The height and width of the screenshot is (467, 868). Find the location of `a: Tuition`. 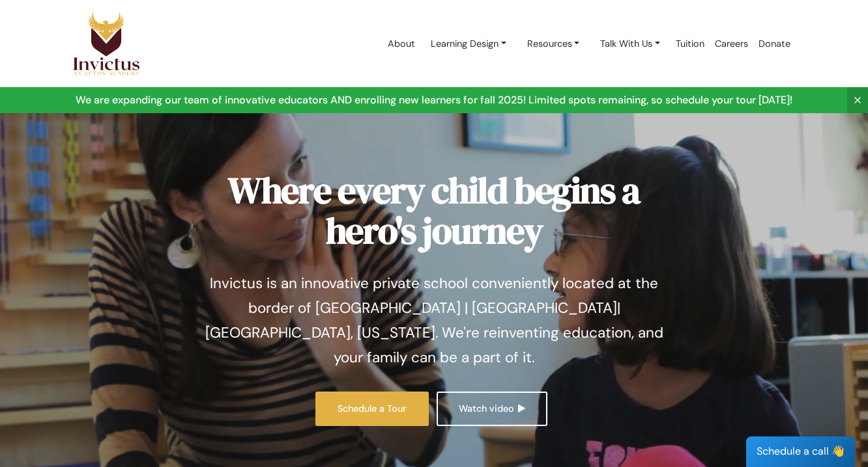

a: Tuition is located at coordinates (690, 44).